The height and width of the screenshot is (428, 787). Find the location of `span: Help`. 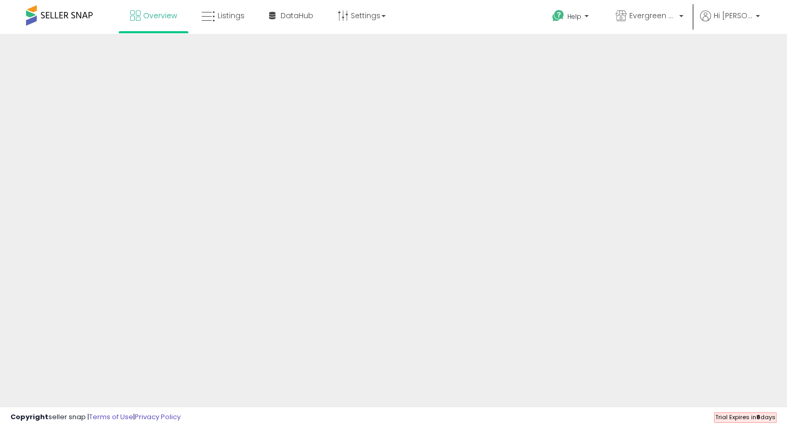

span: Help is located at coordinates (574, 16).